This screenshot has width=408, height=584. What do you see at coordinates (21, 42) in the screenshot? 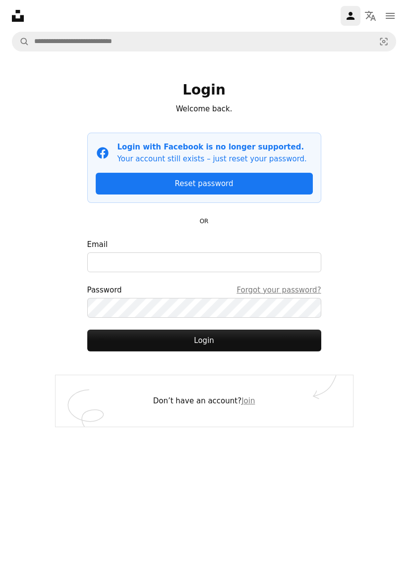
I see `button: Search Unsplash` at bounding box center [21, 42].